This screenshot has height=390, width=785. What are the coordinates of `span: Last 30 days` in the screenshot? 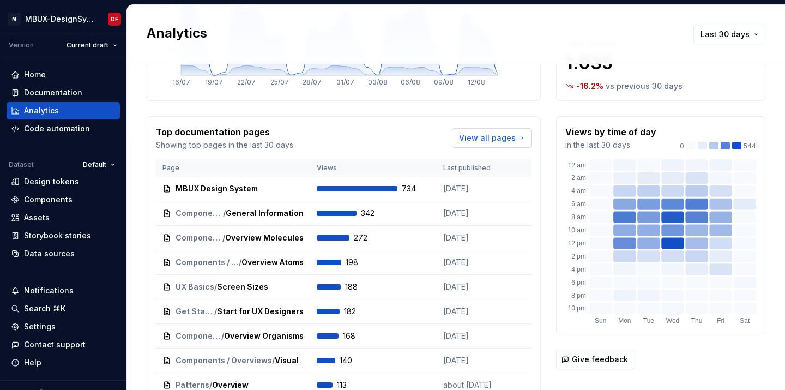 It's located at (725, 34).